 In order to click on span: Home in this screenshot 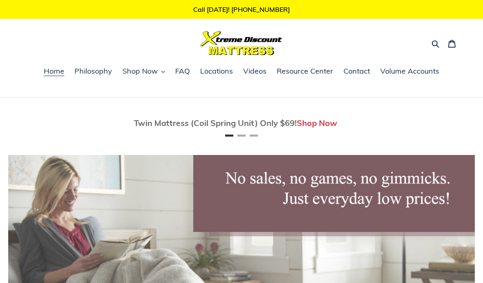, I will do `click(54, 71)`.